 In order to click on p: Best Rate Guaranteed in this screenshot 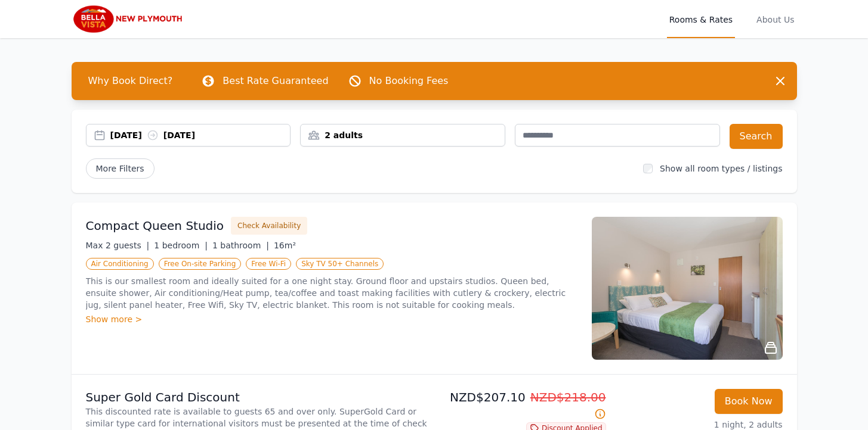, I will do `click(275, 81)`.